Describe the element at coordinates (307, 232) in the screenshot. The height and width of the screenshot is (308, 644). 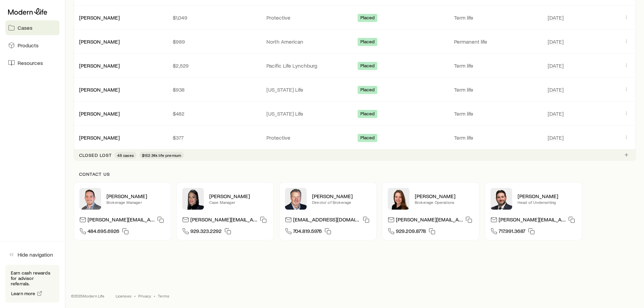
I see `span: 704.819.5976` at that location.